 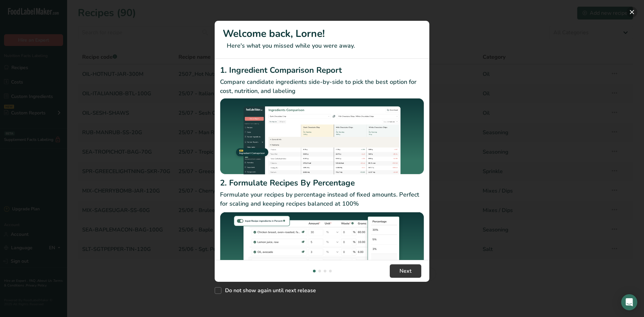 I want to click on div: Open Intercom Messenger, so click(x=630, y=302).